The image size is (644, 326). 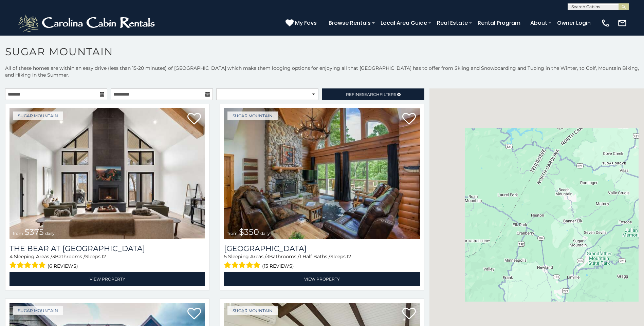 What do you see at coordinates (107, 173) in the screenshot?
I see `a: from $375 daily` at bounding box center [107, 173].